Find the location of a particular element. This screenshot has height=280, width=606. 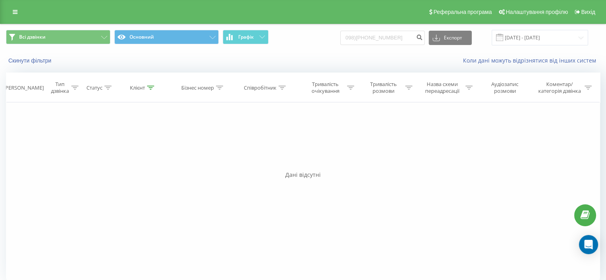

button: Графік is located at coordinates (245, 37).